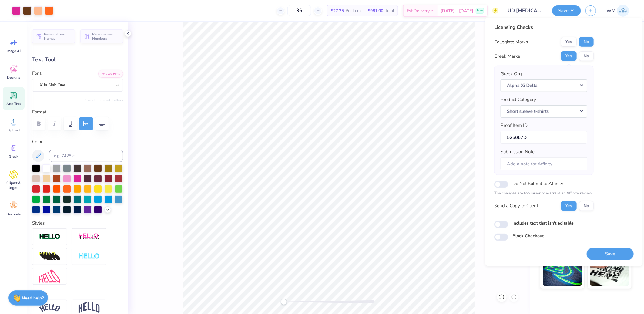 The image size is (644, 314). What do you see at coordinates (33, 298) in the screenshot?
I see `strong: Need help?` at bounding box center [33, 298].